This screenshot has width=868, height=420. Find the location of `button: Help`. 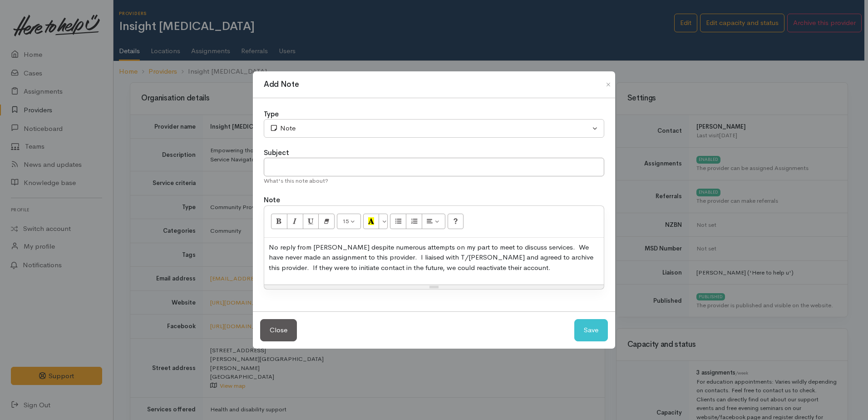

button: Help is located at coordinates (456, 221).